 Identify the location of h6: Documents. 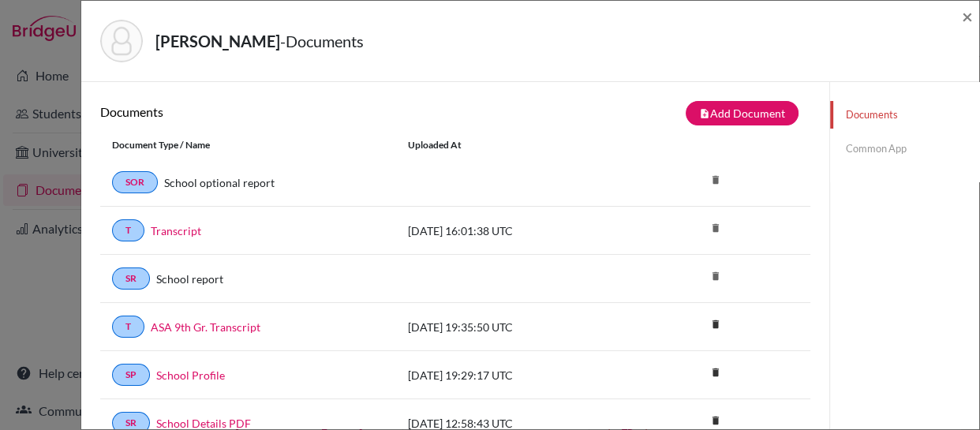
(278, 111).